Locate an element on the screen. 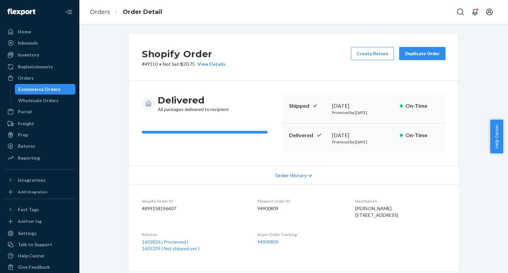  button: Close Navigation is located at coordinates (69, 12).